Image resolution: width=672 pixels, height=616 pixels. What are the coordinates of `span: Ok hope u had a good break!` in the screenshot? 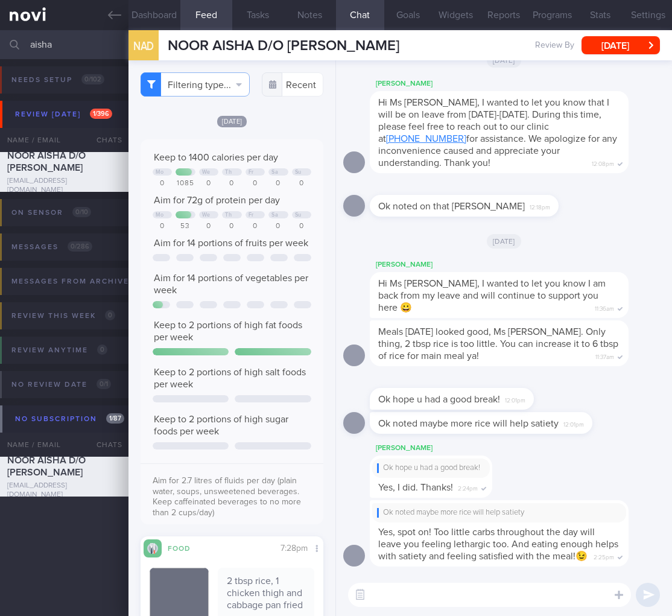 It's located at (440, 399).